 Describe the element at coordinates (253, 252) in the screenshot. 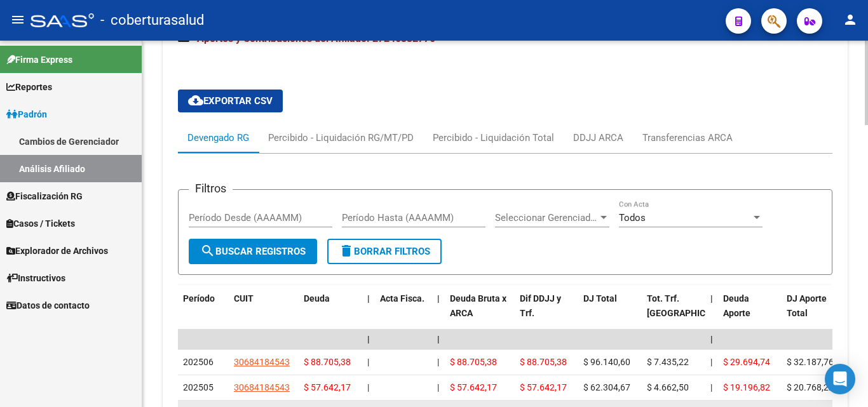

I see `span: Buscar Registros` at that location.